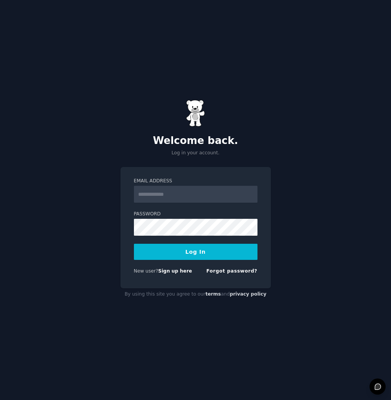 The image size is (391, 400). Describe the element at coordinates (175, 271) in the screenshot. I see `a: Sign up here` at that location.